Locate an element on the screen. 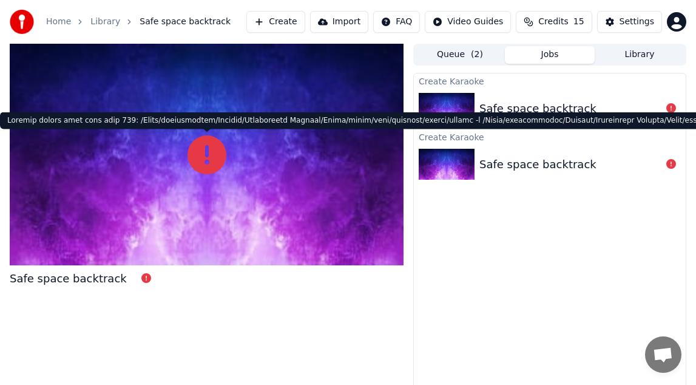 The width and height of the screenshot is (696, 385). button: Jobs is located at coordinates (550, 55).